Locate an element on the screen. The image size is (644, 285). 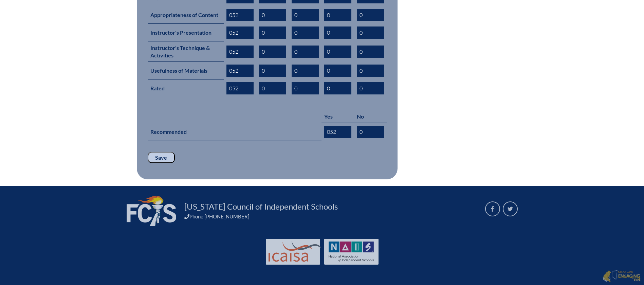
th: Recommended is located at coordinates (234, 132).